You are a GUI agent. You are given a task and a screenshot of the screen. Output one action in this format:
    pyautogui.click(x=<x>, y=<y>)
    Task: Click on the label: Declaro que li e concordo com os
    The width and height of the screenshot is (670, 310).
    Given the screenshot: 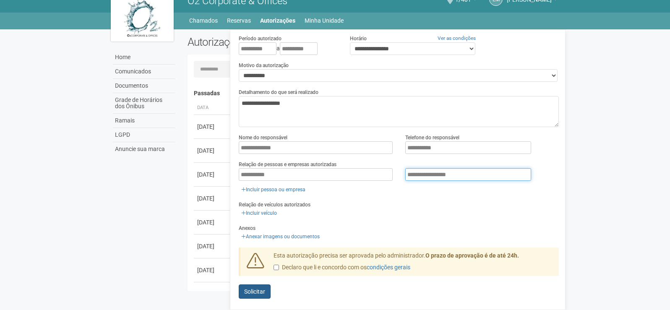 What is the action you would take?
    pyautogui.click(x=342, y=268)
    